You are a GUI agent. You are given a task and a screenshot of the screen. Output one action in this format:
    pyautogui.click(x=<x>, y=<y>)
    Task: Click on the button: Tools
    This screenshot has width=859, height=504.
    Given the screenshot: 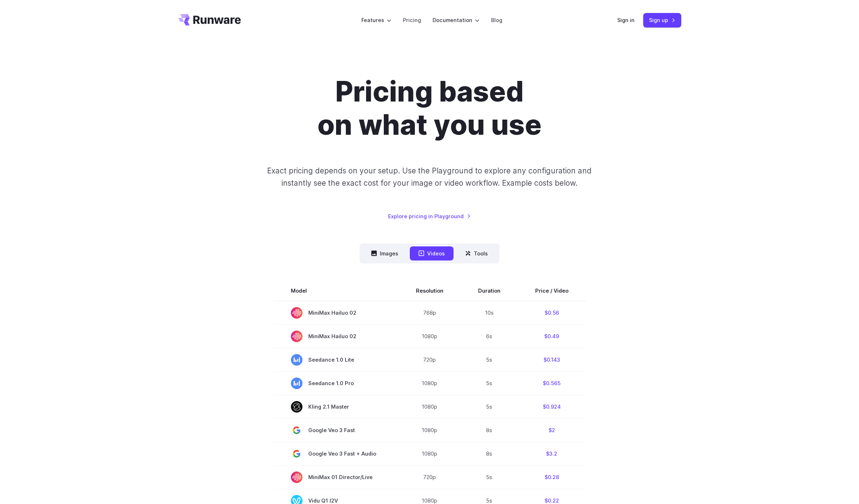 What is the action you would take?
    pyautogui.click(x=476, y=254)
    